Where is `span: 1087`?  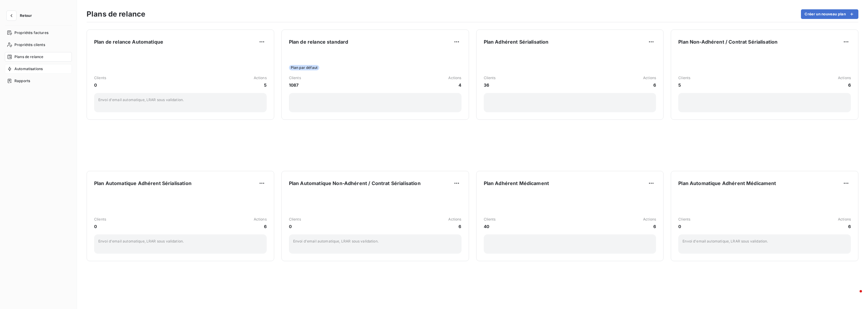 span: 1087 is located at coordinates (295, 85).